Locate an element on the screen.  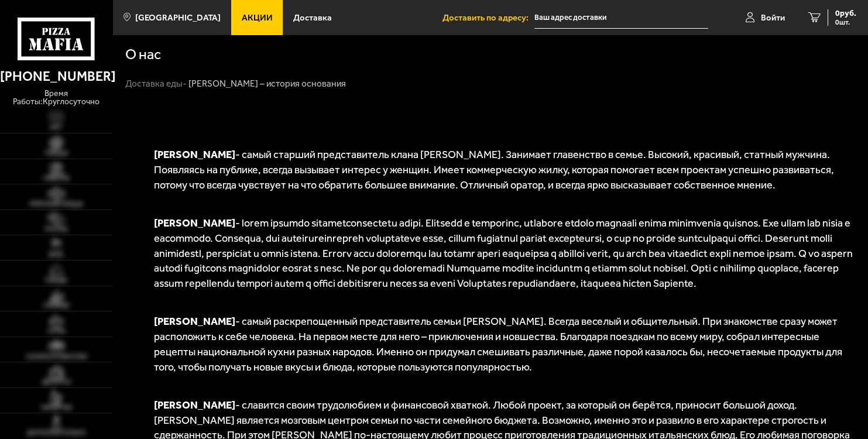
span: Доставка is located at coordinates (312, 18).